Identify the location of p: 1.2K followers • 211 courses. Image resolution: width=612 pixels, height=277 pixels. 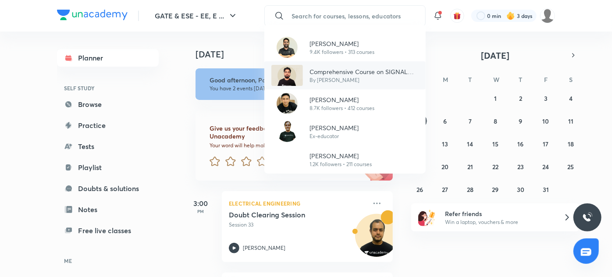
(341, 164).